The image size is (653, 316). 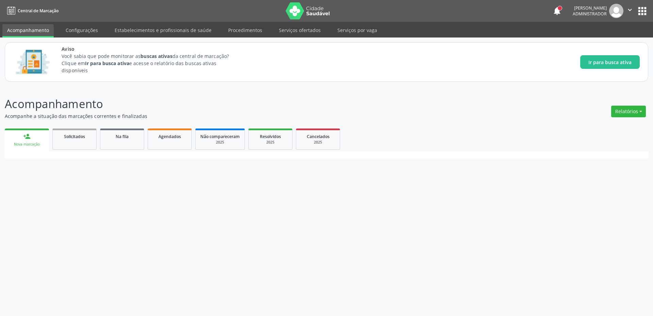 What do you see at coordinates (610, 62) in the screenshot?
I see `span: Ir para busca ativa` at bounding box center [610, 62].